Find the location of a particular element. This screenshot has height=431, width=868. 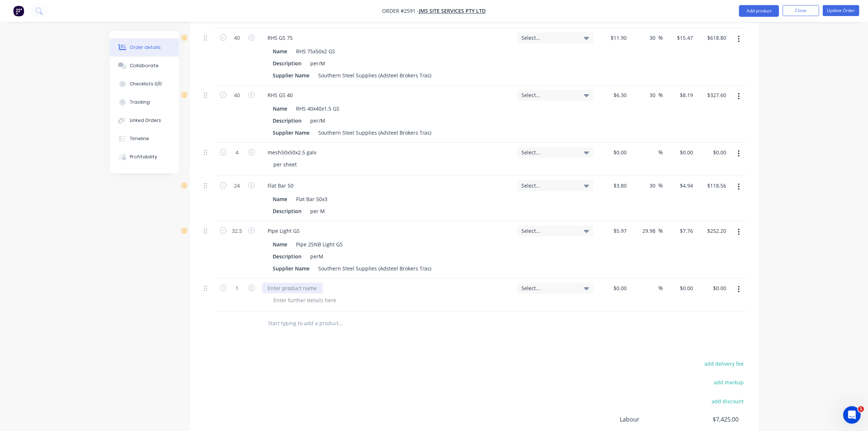

span: Order #2591 - is located at coordinates (401, 11).